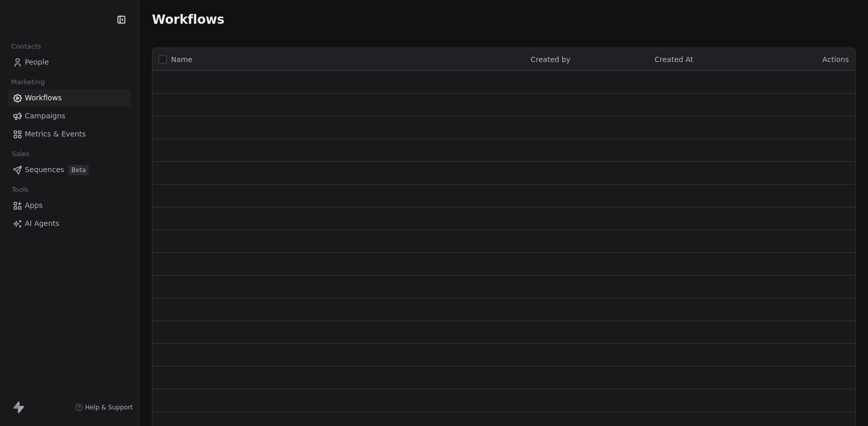 This screenshot has width=868, height=426. Describe the element at coordinates (104, 407) in the screenshot. I see `a: Help & Support` at that location.